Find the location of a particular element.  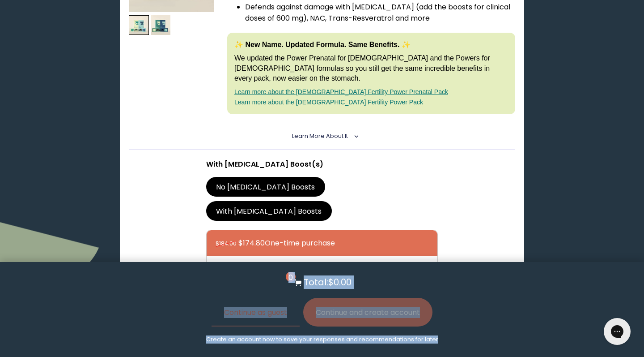

strong: ✨ New Name. Updated Formula. Same Benefits. ✨ is located at coordinates (322, 44).